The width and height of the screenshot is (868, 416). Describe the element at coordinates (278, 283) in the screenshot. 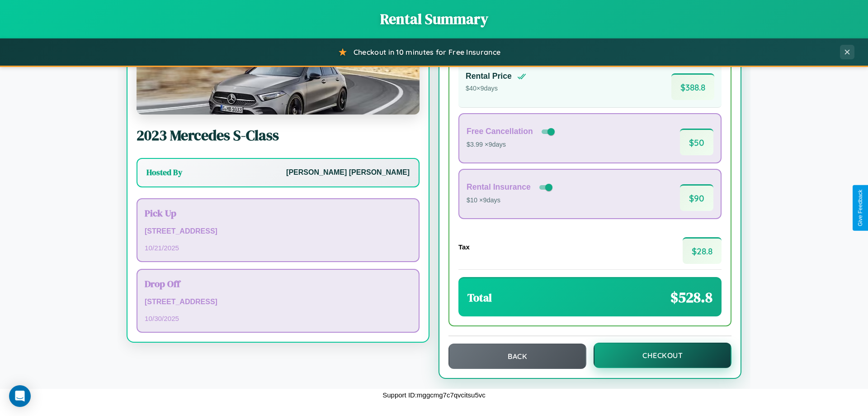

I see `h3: Drop Off` at that location.